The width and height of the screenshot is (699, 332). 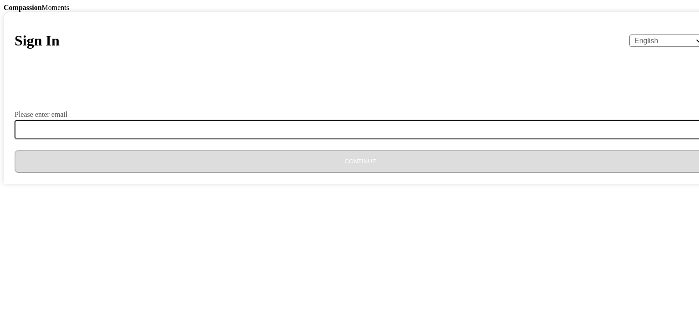 What do you see at coordinates (23, 7) in the screenshot?
I see `b: Compassion` at bounding box center [23, 7].